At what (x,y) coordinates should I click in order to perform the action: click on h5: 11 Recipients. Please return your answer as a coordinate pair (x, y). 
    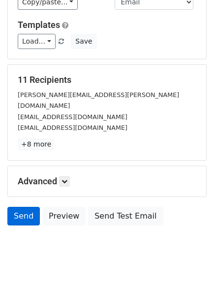
    Looking at the image, I should click on (107, 80).